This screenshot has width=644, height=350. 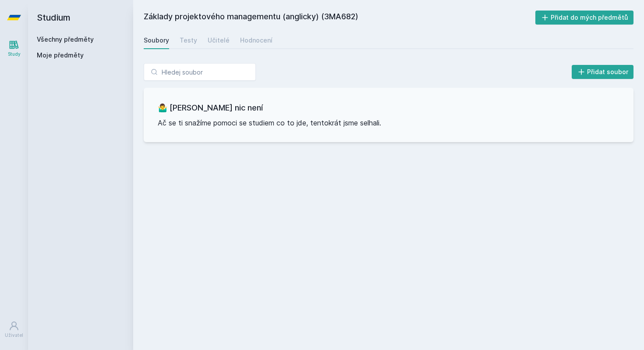 I want to click on button: Přidat do mých předmětů, so click(x=584, y=17).